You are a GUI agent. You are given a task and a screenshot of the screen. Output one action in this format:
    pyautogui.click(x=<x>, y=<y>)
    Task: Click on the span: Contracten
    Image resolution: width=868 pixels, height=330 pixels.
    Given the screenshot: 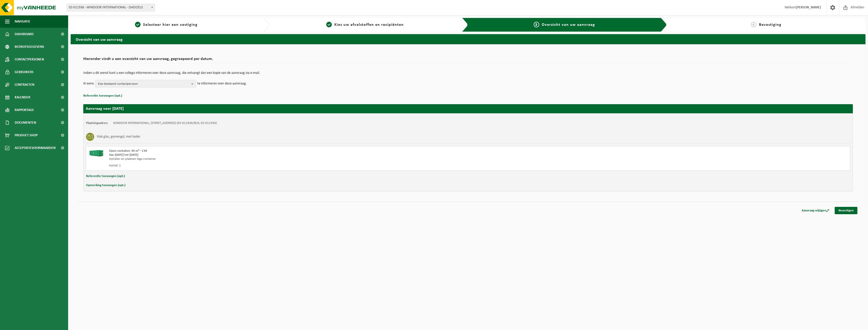 What is the action you would take?
    pyautogui.click(x=24, y=85)
    